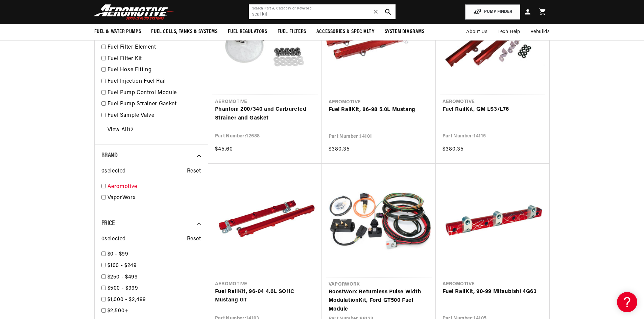  What do you see at coordinates (540, 32) in the screenshot?
I see `span: Rebuilds` at bounding box center [540, 32].